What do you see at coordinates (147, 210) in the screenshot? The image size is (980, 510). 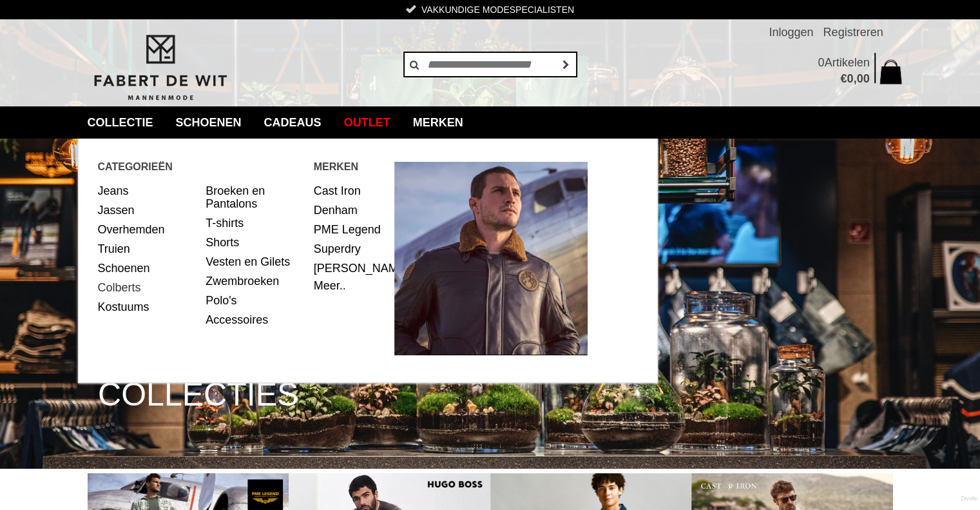 I see `a: Jassen` at bounding box center [147, 210].